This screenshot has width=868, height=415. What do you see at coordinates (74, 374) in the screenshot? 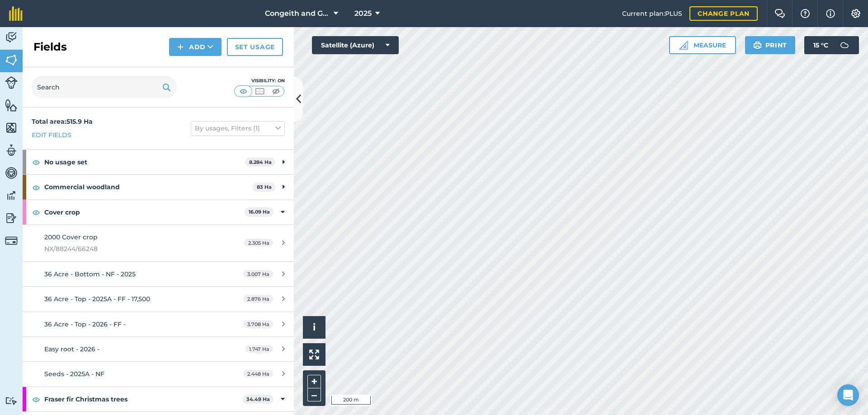
I see `span: Seeds - 2025A - NF` at bounding box center [74, 374].